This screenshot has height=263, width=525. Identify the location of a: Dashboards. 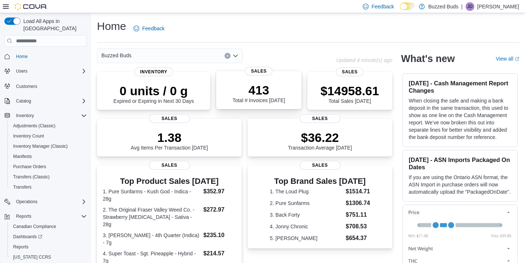
(28, 237).